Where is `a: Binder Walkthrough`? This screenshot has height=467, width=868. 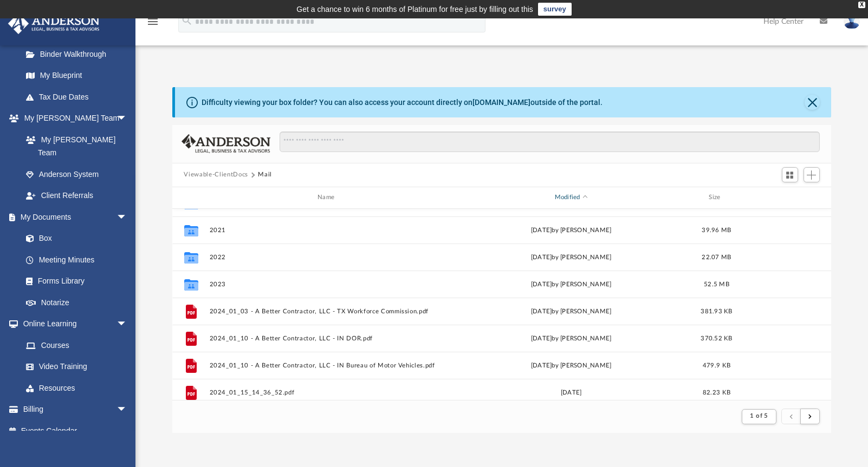
a: Binder Walkthrough is located at coordinates (79, 54).